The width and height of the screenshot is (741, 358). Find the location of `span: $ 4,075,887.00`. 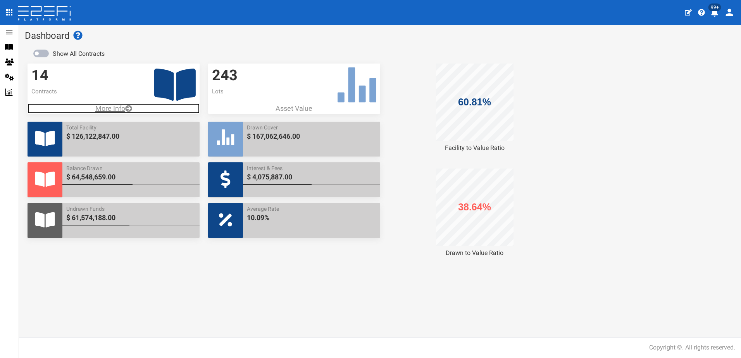

span: $ 4,075,887.00 is located at coordinates (311, 177).